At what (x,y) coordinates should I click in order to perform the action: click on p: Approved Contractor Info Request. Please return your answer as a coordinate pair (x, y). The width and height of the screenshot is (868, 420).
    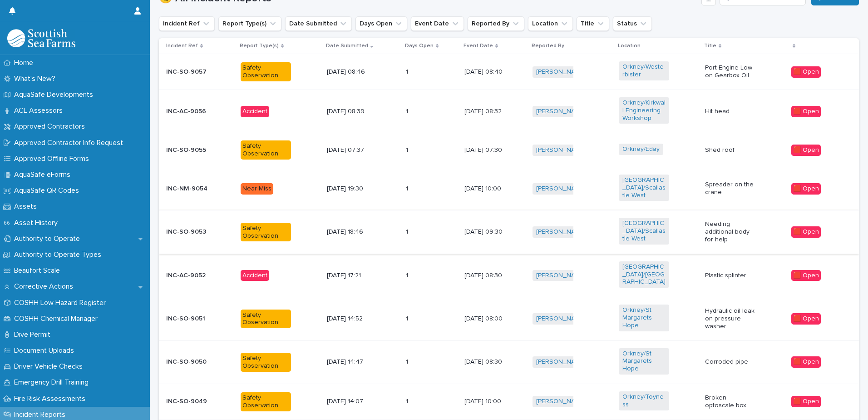
    Looking at the image, I should click on (71, 143).